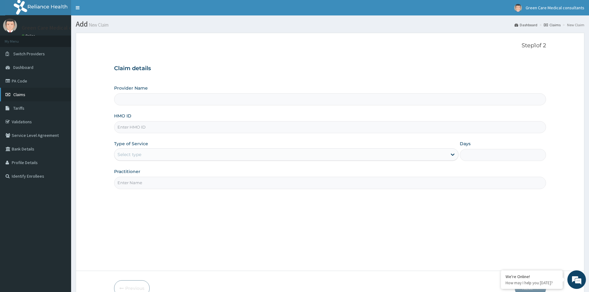 This screenshot has width=589, height=292. I want to click on h3: Claim details, so click(330, 69).